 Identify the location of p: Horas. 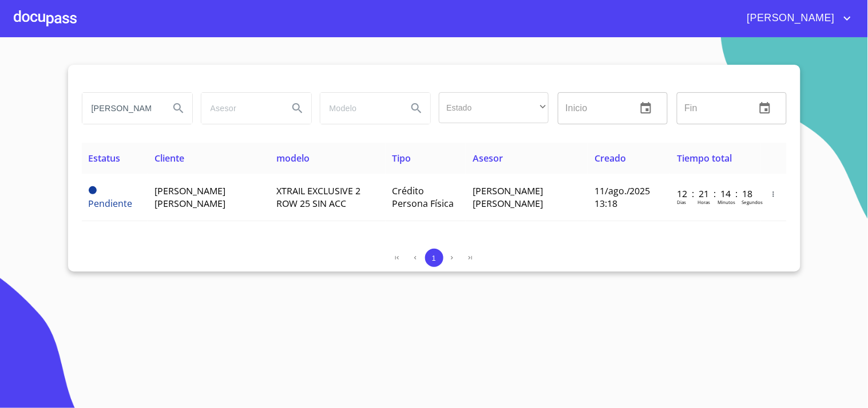
(704, 202).